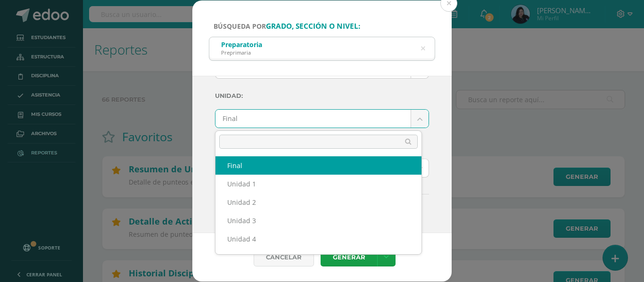 The height and width of the screenshot is (282, 644). What do you see at coordinates (318, 202) in the screenshot?
I see `div: Unidad 2` at bounding box center [318, 202].